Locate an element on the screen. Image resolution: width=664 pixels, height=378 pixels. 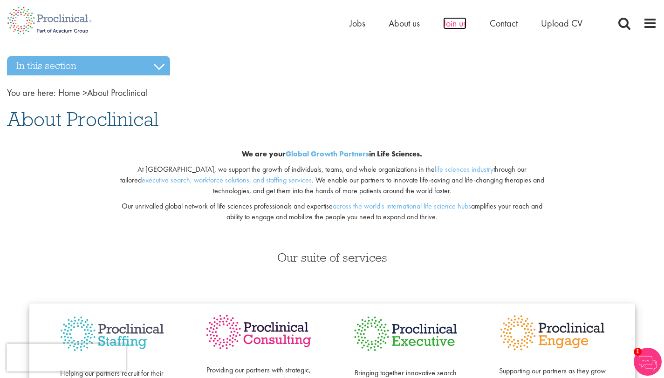
h3: Our suite of services is located at coordinates (332, 257).